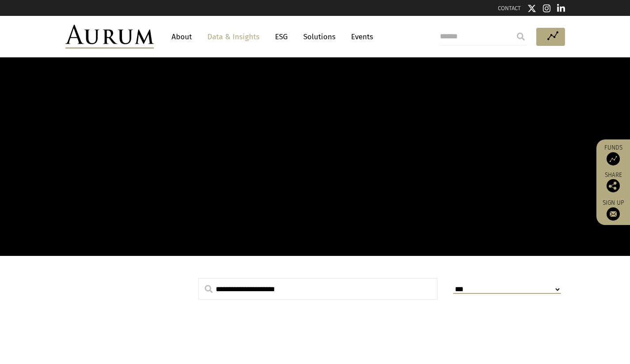 The width and height of the screenshot is (630, 364). I want to click on a: Solutions, so click(319, 37).